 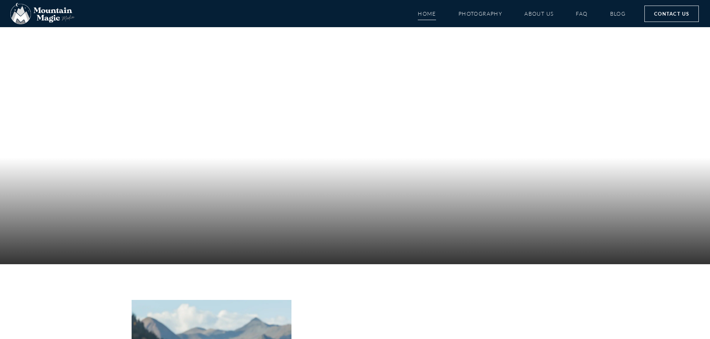 I want to click on a: Mountain Magic Media photography logo Crested Butte Photographer, so click(x=42, y=14).